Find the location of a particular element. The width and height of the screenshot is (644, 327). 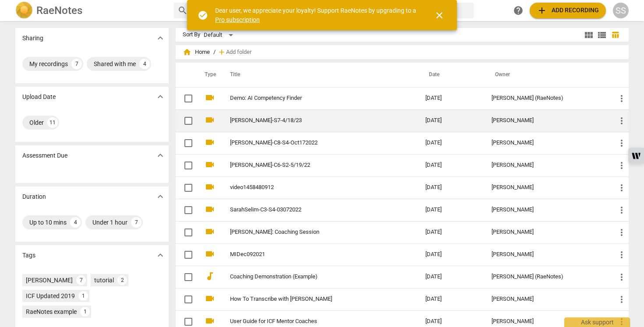

a: Pro subscription is located at coordinates (237, 20).